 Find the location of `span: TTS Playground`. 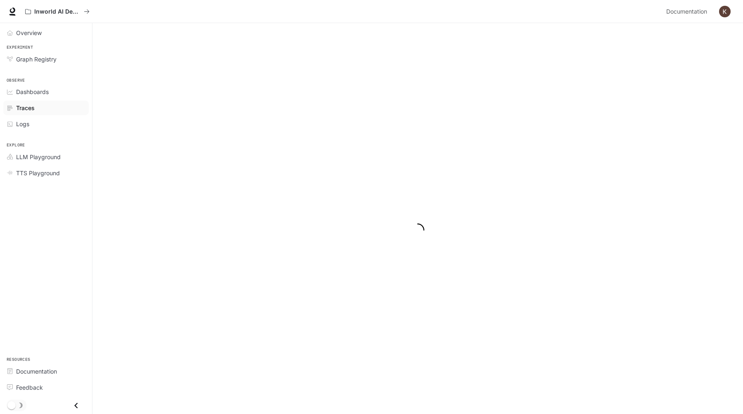

span: TTS Playground is located at coordinates (38, 173).